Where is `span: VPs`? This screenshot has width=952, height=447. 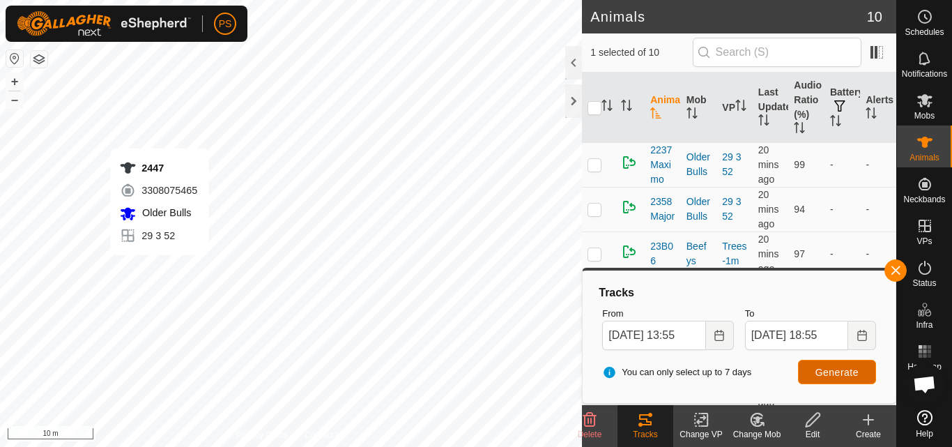 span: VPs is located at coordinates (925, 241).